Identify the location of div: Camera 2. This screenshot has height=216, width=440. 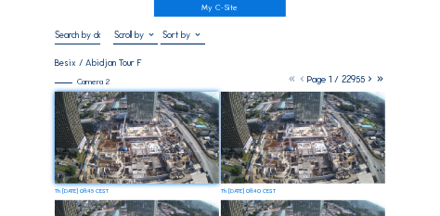
(82, 81).